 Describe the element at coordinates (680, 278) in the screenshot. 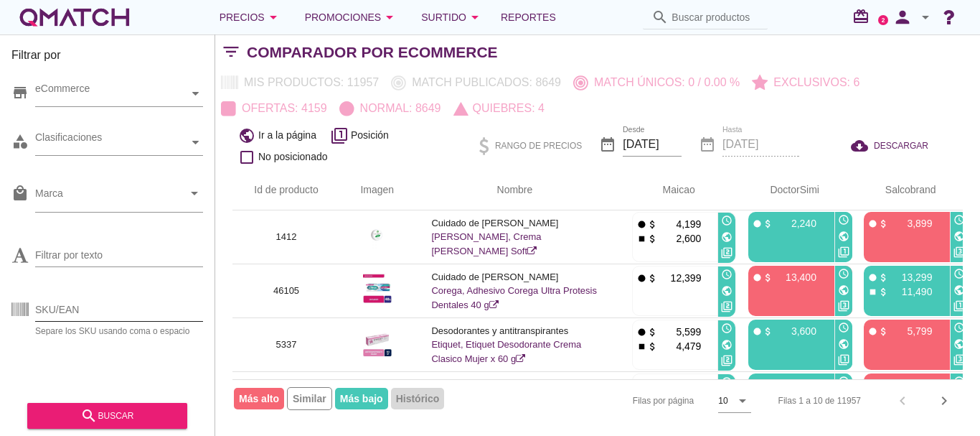

I see `p: 12,399` at that location.